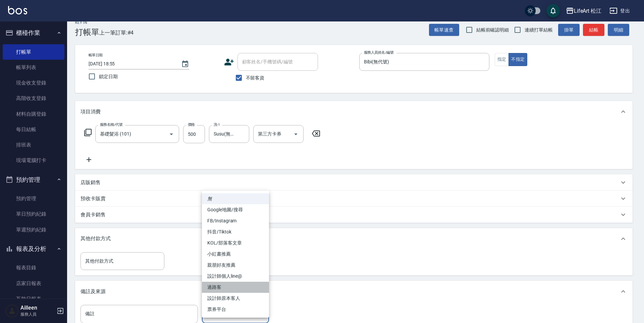  I want to click on li: 親朋好友推薦, so click(236, 265).